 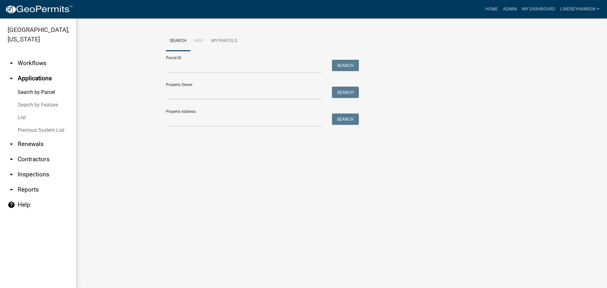 I want to click on i: help, so click(x=11, y=205).